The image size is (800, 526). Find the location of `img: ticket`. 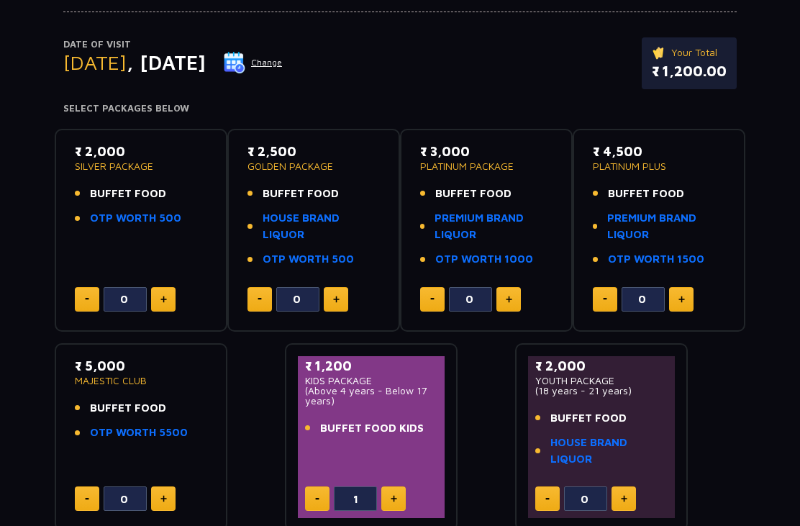

img: ticket is located at coordinates (659, 53).